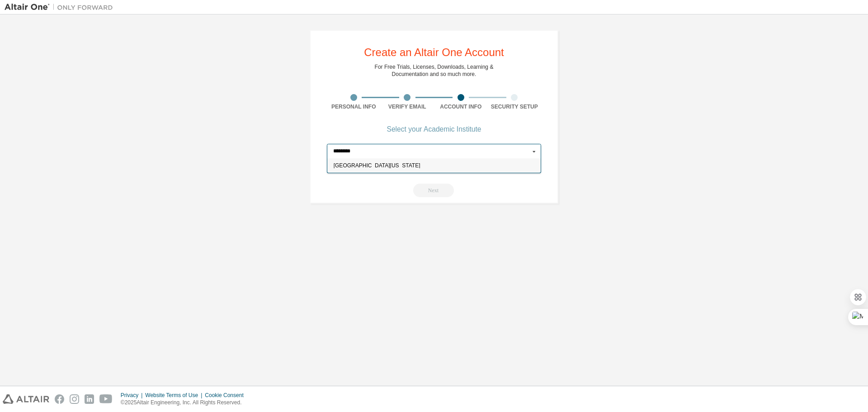  Describe the element at coordinates (105, 399) in the screenshot. I see `img: youtube.svg` at that location.